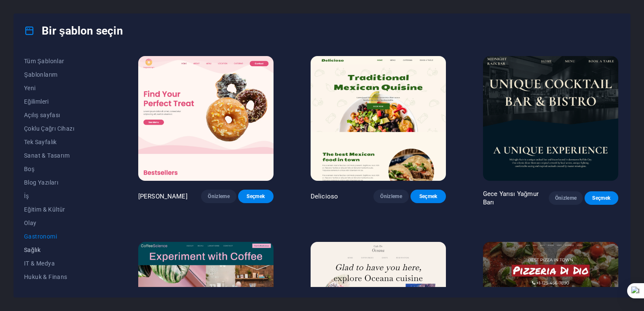 The image size is (644, 311). I want to click on button: Eğitim & Kültür, so click(62, 209).